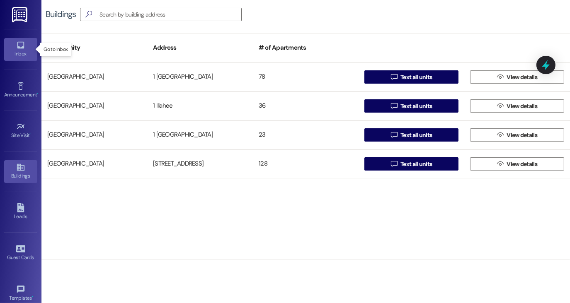 The width and height of the screenshot is (570, 303). I want to click on a: Inbox, so click(21, 49).